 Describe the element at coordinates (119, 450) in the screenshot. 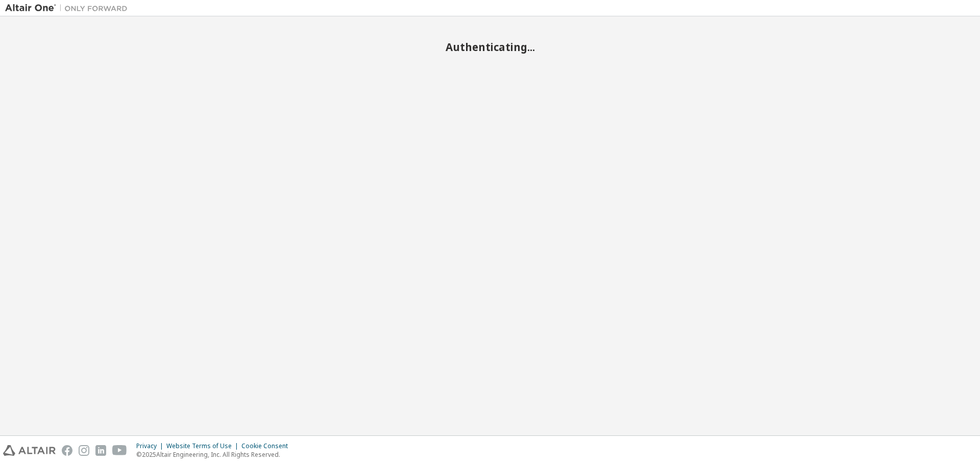

I see `img: youtube.svg` at that location.